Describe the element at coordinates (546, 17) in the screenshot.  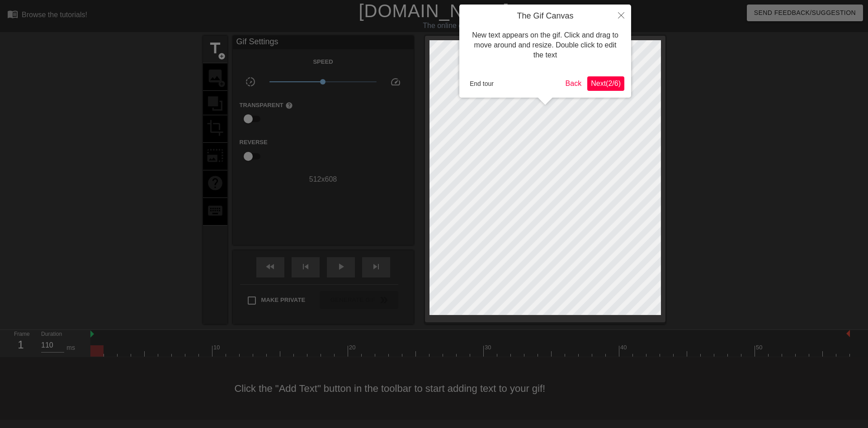
I see `h4: The Gif Canvas` at that location.